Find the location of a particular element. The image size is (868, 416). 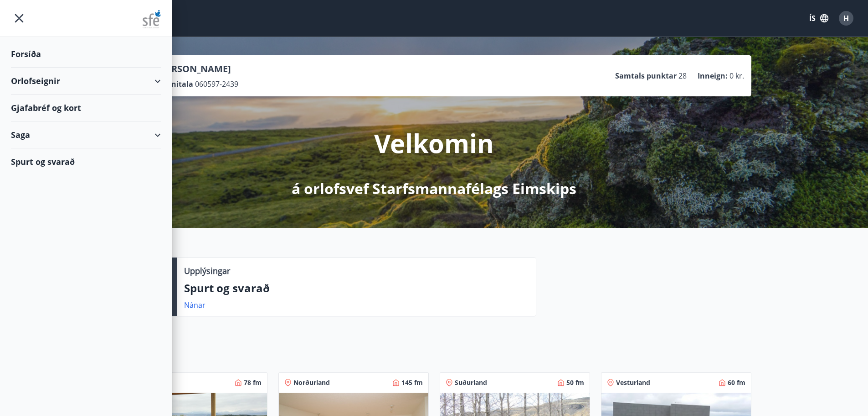

span: 28 is located at coordinates (683, 76).